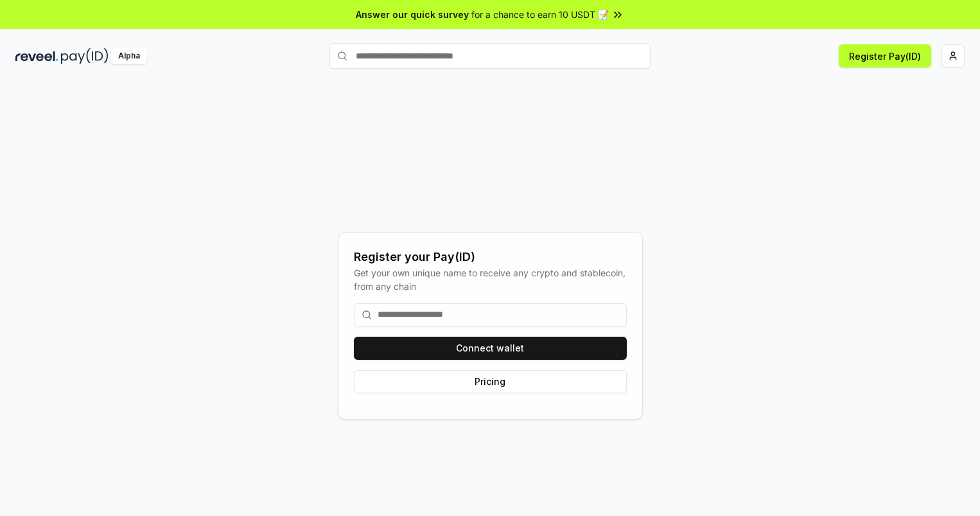 This screenshot has height=516, width=980. Describe the element at coordinates (490, 257) in the screenshot. I see `div: Register your Pay(ID)` at that location.